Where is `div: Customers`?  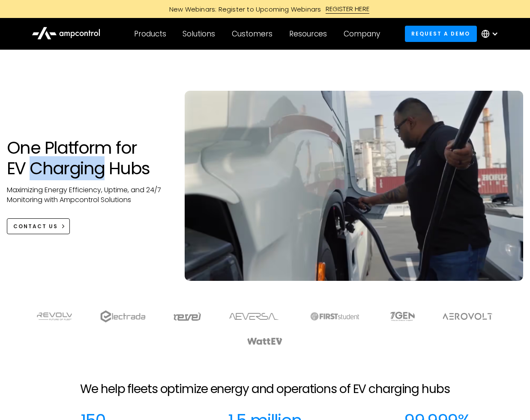 div: Customers is located at coordinates (252, 34).